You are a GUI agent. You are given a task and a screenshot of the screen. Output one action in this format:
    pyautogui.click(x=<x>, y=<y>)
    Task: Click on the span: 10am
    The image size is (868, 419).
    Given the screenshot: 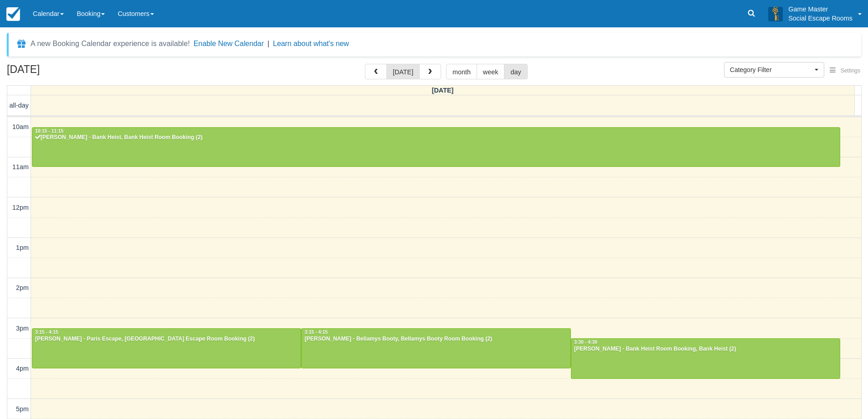 What is the action you would take?
    pyautogui.click(x=20, y=127)
    